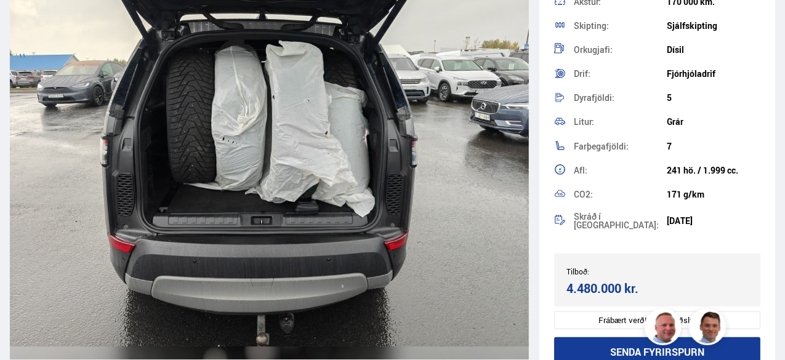 The width and height of the screenshot is (785, 360). I want to click on img: siFngHWaQ9KaOqBr.png, so click(665, 329).